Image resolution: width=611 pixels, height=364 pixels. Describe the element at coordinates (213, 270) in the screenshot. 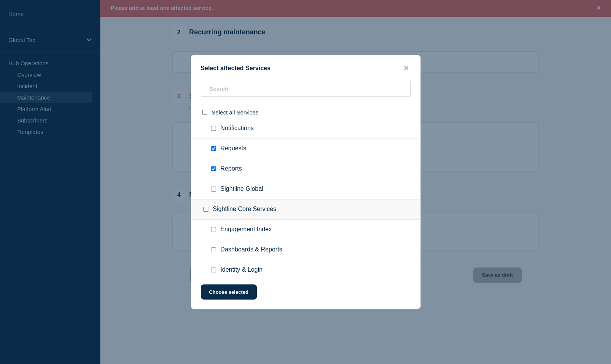

I see `input: Identity & Login checkbox` at that location.